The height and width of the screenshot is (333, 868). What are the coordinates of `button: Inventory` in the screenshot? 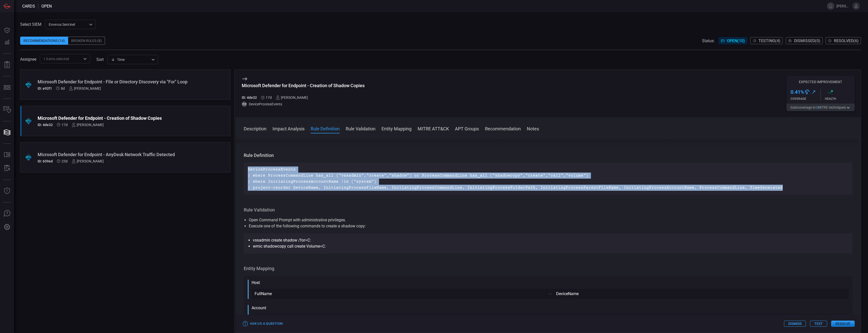 It's located at (7, 110).